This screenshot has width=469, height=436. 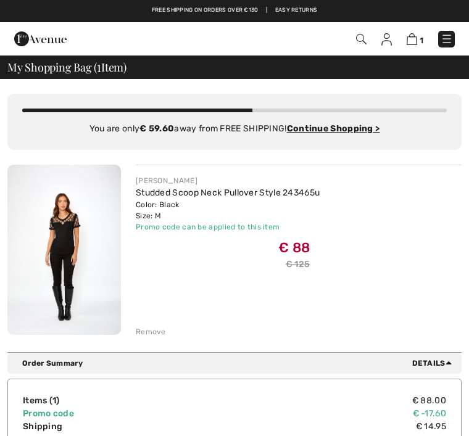 What do you see at coordinates (40, 39) in the screenshot?
I see `img: 1ère Avenue` at bounding box center [40, 39].